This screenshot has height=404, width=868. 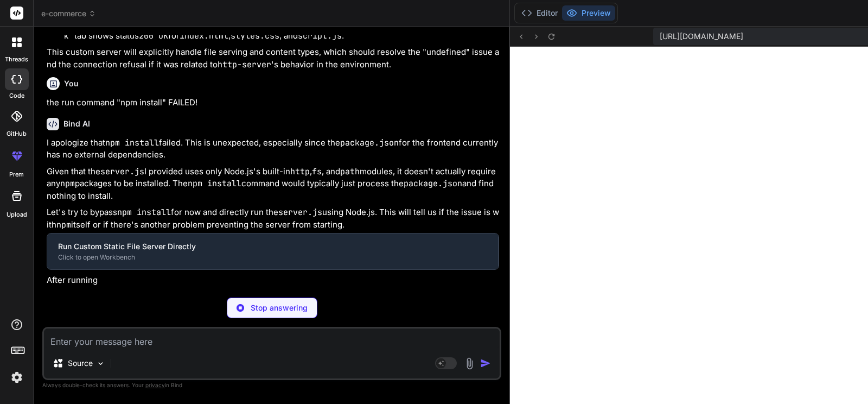 I want to click on code: http-server, so click(x=244, y=65).